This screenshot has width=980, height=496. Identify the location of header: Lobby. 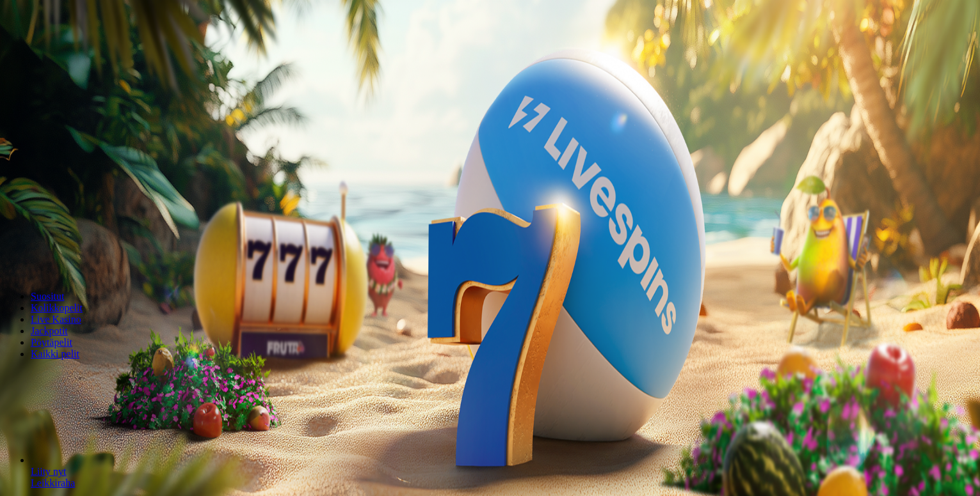
(489, 326).